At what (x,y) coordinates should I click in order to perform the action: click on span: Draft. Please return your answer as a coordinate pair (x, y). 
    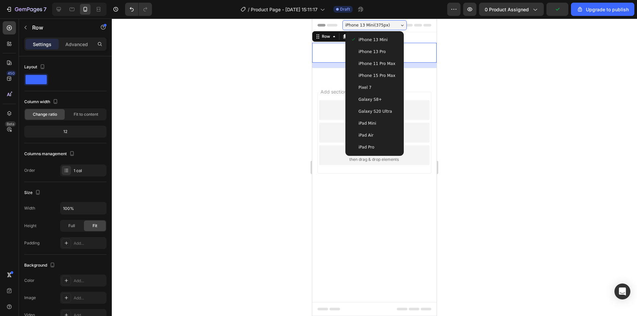
    Looking at the image, I should click on (345, 9).